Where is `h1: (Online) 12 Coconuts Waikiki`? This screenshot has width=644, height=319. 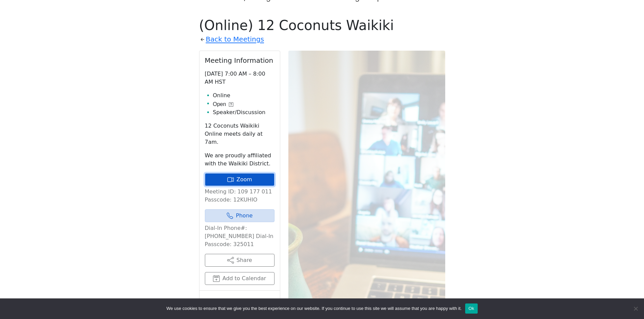 h1: (Online) 12 Coconuts Waikiki is located at coordinates (322, 26).